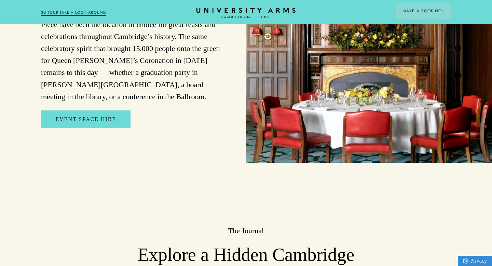 This screenshot has width=492, height=266. Describe the element at coordinates (475, 261) in the screenshot. I see `a: Privacy` at that location.